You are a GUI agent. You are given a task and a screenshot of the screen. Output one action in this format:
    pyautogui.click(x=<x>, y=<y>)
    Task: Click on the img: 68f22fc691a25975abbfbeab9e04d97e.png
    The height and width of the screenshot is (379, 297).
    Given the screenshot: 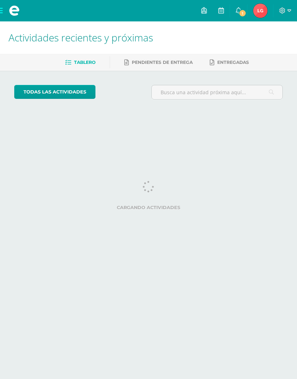 What is the action you would take?
    pyautogui.click(x=261, y=11)
    